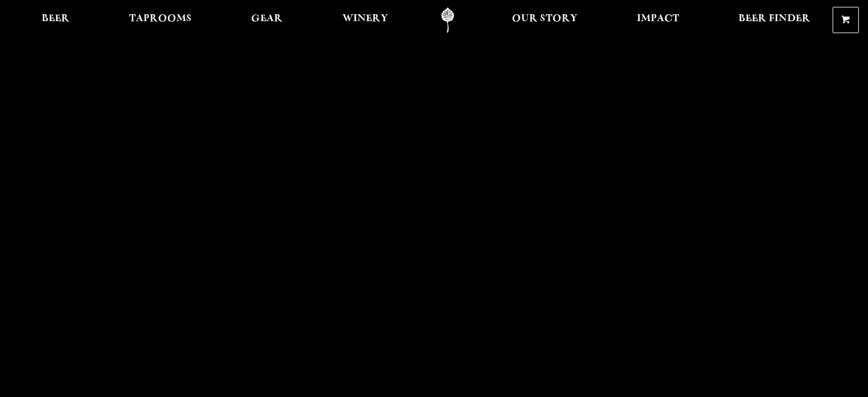  I want to click on span: Beer Finder, so click(775, 19).